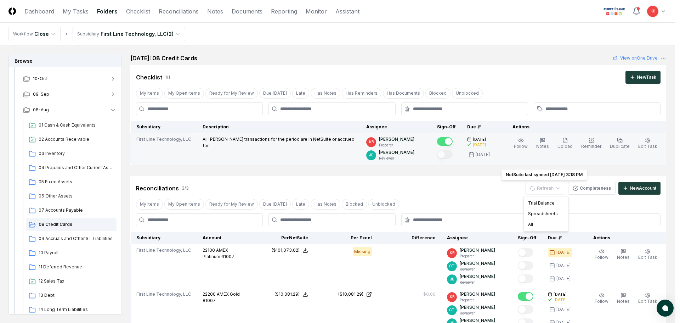 Image resolution: width=680 pixels, height=323 pixels. Describe the element at coordinates (592, 188) in the screenshot. I see `button: Completeness` at that location.